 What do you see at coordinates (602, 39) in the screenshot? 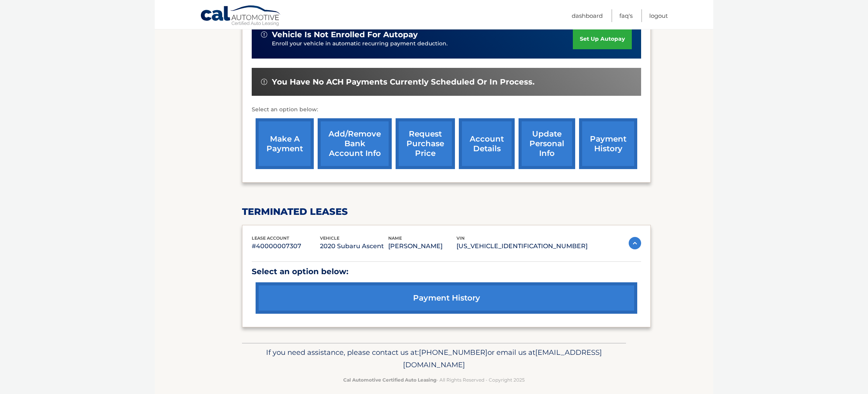
I see `a: set up autopay` at bounding box center [602, 39].